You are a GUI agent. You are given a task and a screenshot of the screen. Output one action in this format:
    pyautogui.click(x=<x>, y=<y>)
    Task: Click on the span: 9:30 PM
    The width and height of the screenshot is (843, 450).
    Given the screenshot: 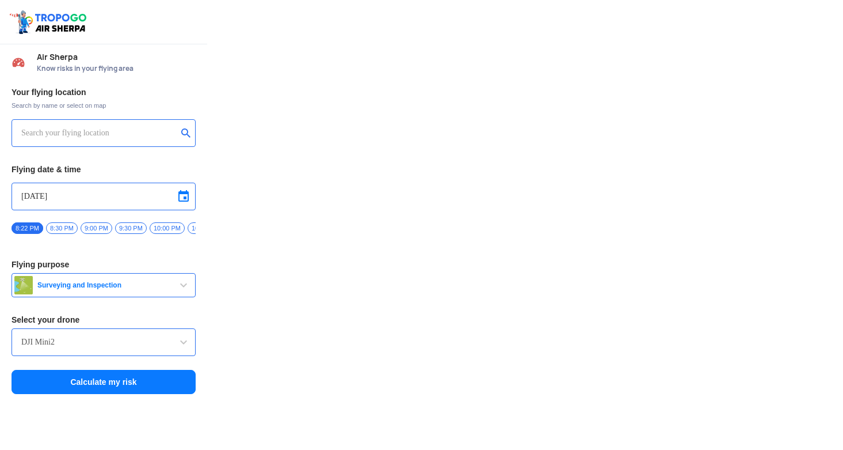 What is the action you would take?
    pyautogui.click(x=131, y=228)
    